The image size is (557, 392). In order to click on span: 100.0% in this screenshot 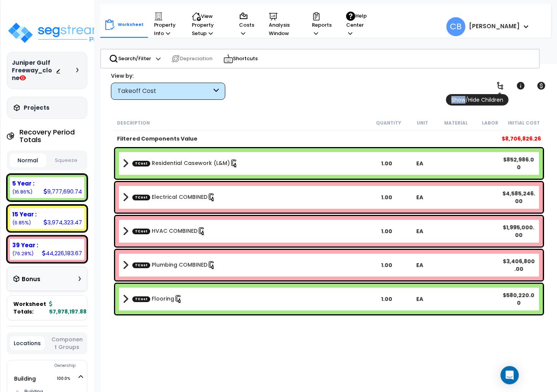, I will do `click(66, 378)`.